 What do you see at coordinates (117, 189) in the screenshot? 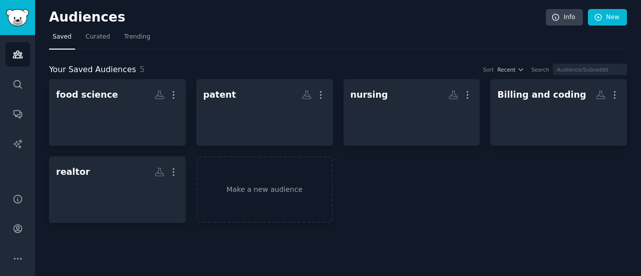
I see `a: realtor` at bounding box center [117, 189].